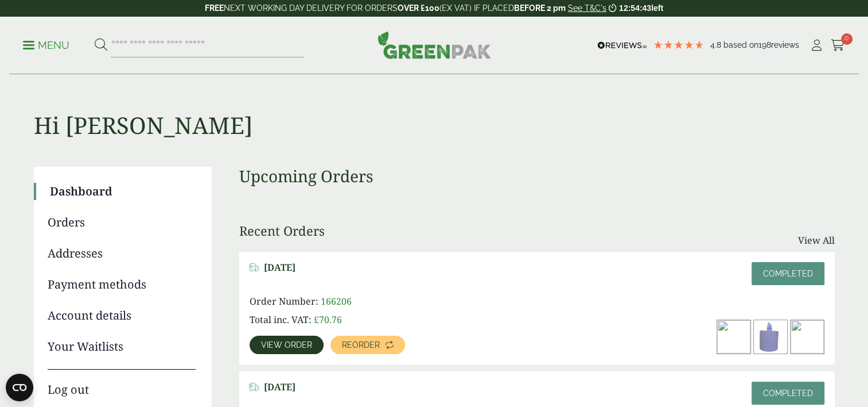 The width and height of the screenshot is (868, 407). Describe the element at coordinates (122, 284) in the screenshot. I see `a: Payment methods` at that location.